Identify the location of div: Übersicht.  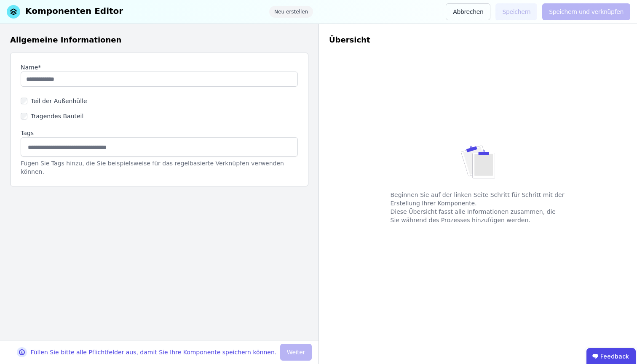
(478, 40).